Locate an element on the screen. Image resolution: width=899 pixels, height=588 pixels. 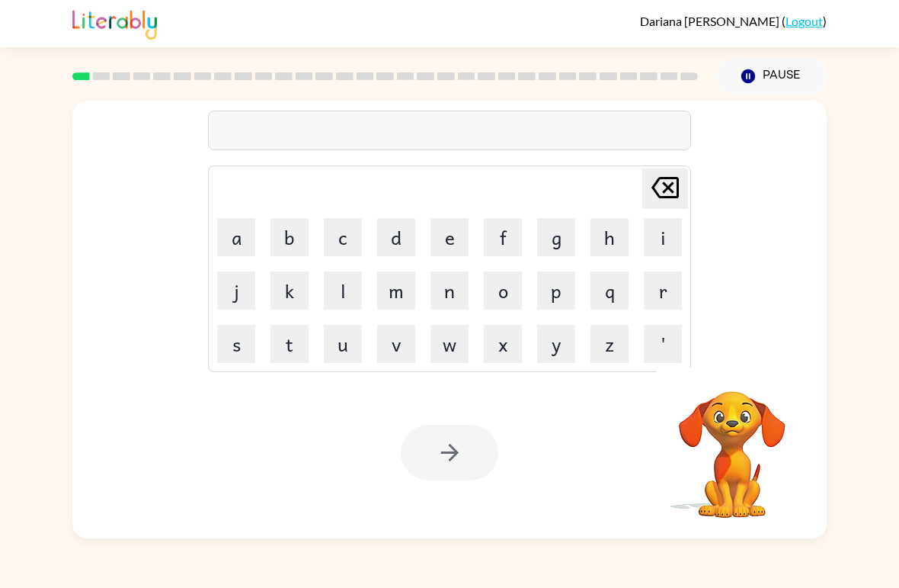
button: Pause is located at coordinates (771, 76).